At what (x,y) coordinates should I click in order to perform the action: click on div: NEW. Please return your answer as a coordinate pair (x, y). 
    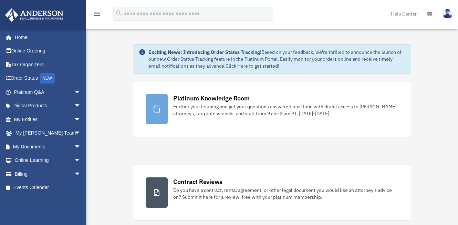
    Looking at the image, I should click on (47, 78).